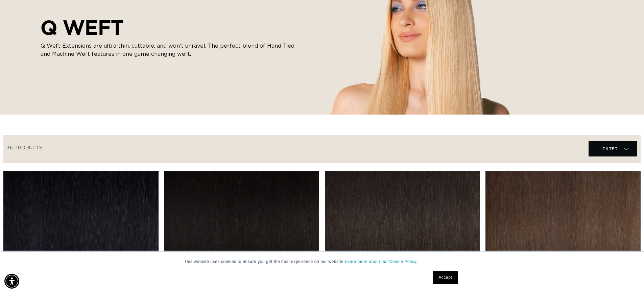 The width and height of the screenshot is (644, 293). What do you see at coordinates (12, 281) in the screenshot?
I see `div: Accessibility Menu` at bounding box center [12, 281].